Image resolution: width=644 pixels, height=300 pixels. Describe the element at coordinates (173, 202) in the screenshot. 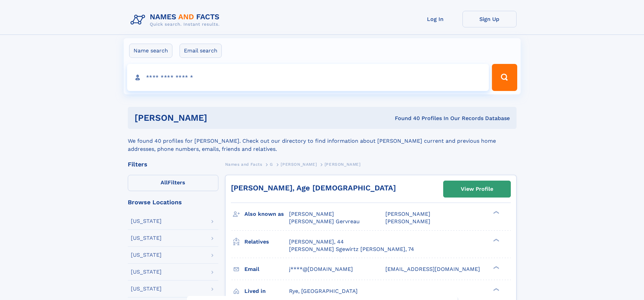

I see `div: Browse Locations` at that location.